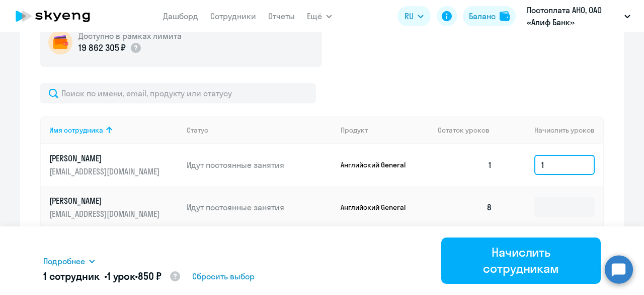 This screenshot has height=295, width=644. What do you see at coordinates (469, 130) in the screenshot?
I see `div: Остаток уроков` at bounding box center [469, 130].